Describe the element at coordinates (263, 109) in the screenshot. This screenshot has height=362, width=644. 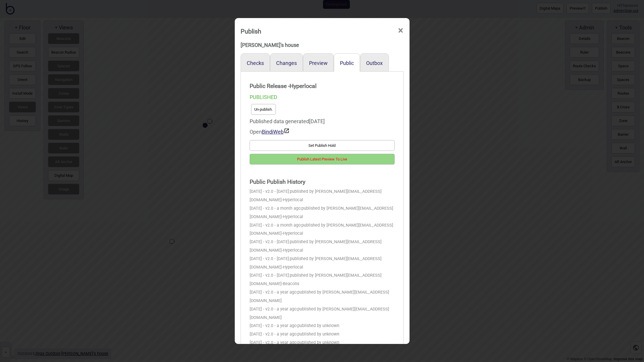
I see `button: Un-publish.` at that location.